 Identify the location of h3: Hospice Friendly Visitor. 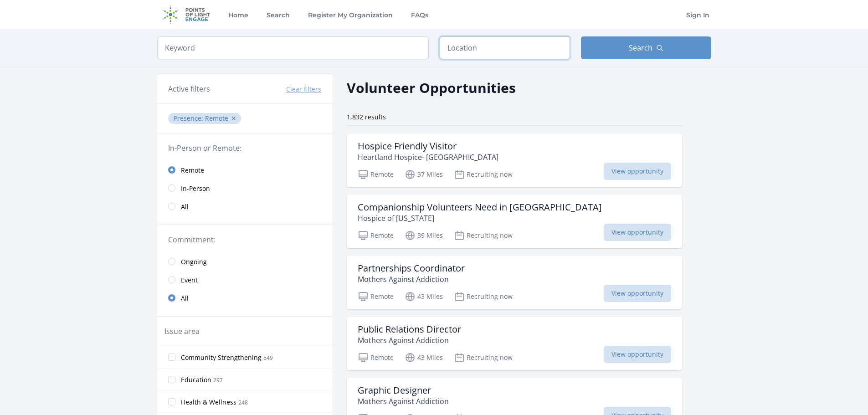
(428, 146).